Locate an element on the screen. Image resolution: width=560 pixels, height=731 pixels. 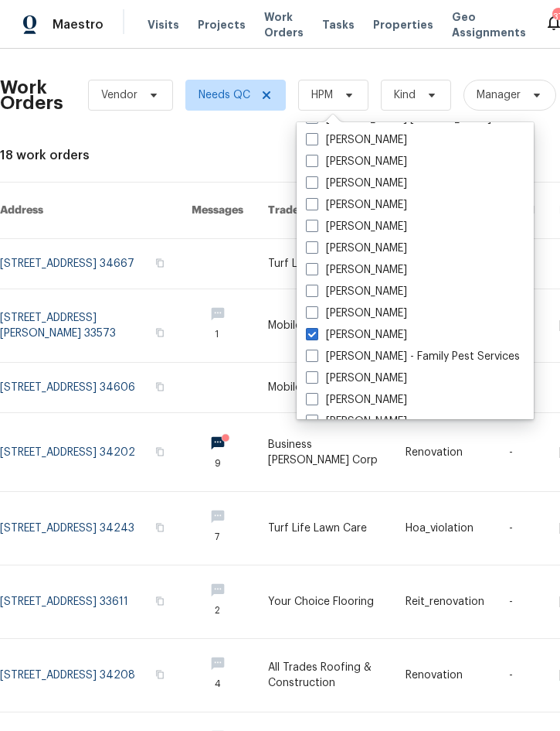
th: Trade Partner is located at coordinates (324, 211).